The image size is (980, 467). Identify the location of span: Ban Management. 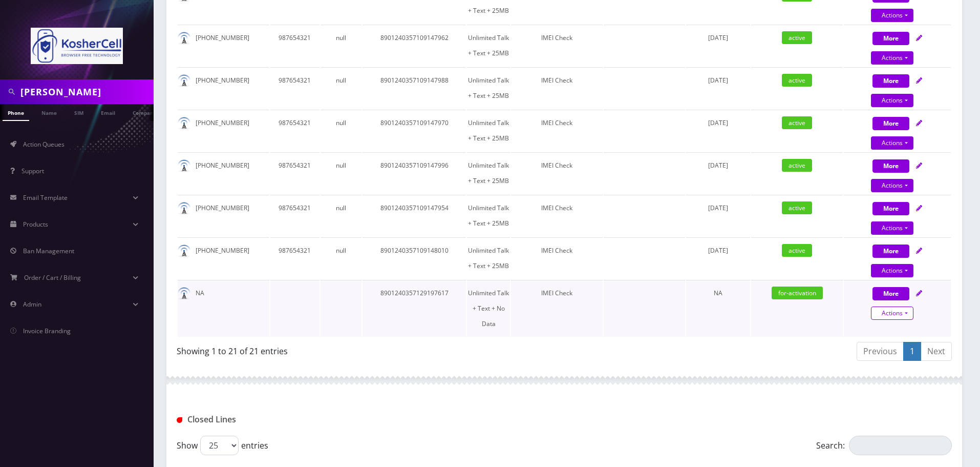
(49, 251).